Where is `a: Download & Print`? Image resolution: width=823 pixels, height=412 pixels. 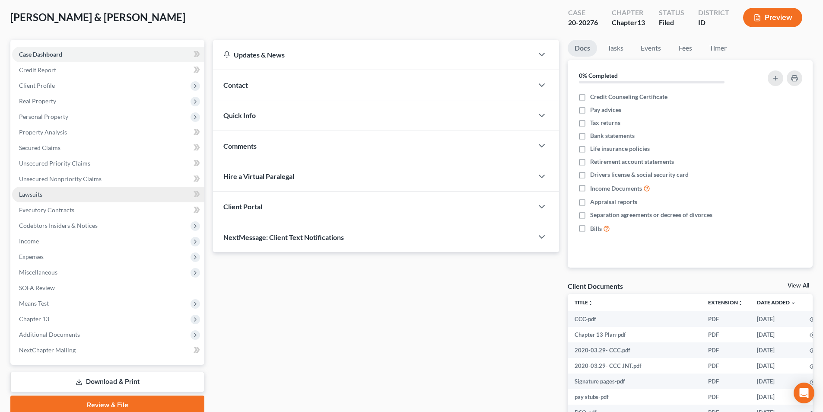 a: Download & Print is located at coordinates (107, 381).